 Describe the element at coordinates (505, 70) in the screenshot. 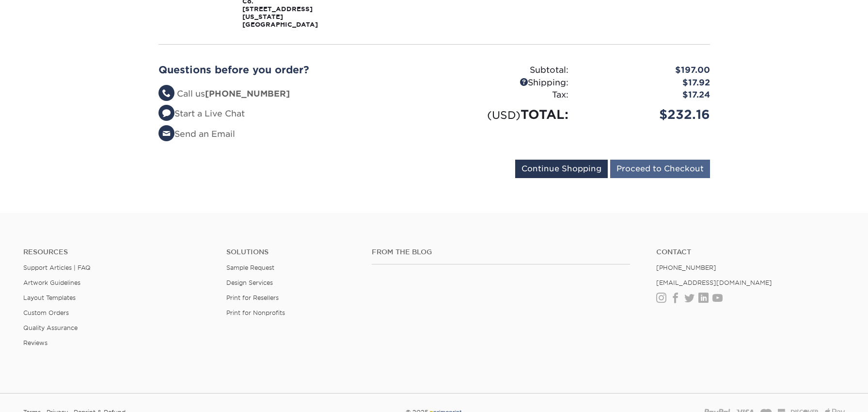

I see `div: Subtotal:` at that location.